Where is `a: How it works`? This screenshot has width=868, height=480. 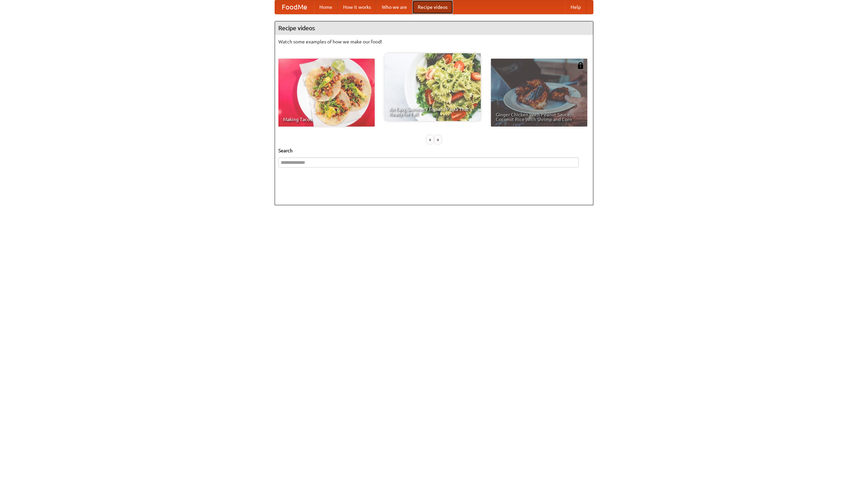 a: How it works is located at coordinates (357, 7).